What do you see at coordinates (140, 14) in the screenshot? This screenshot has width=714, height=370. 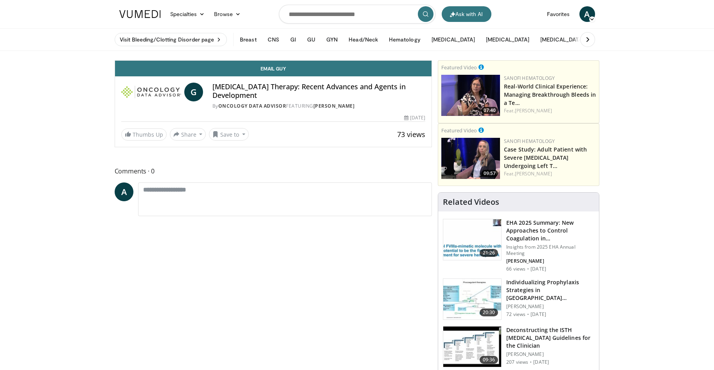 I see `img: VuMedi Logo` at bounding box center [140, 14].